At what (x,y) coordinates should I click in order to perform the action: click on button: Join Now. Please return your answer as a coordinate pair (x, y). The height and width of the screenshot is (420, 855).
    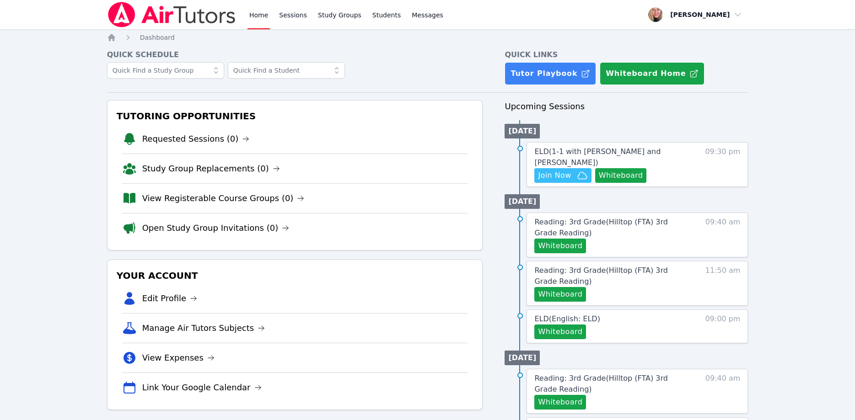
    Looking at the image, I should click on (562, 176).